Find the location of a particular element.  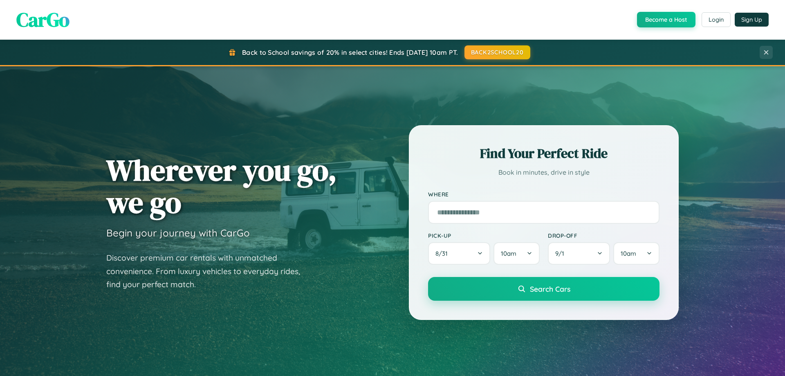

p: Discover premium car rentals with unmatched convenience. From luxury vehicles to everyday rides, ... is located at coordinates (209, 271).